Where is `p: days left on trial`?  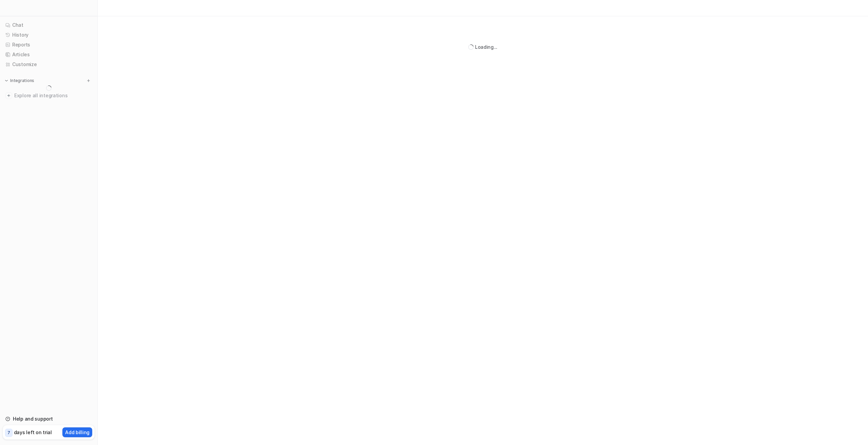 p: days left on trial is located at coordinates (33, 432).